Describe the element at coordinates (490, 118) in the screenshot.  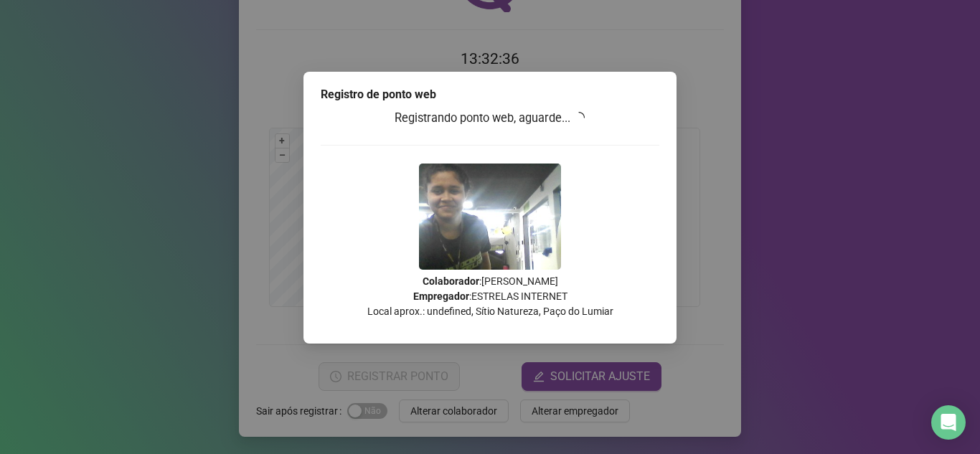
I see `h3: Registrando ponto web, aguarde...` at that location.